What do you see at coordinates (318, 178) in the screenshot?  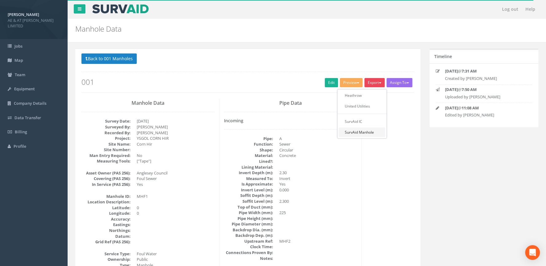 I see `dd: Invert` at bounding box center [318, 178].